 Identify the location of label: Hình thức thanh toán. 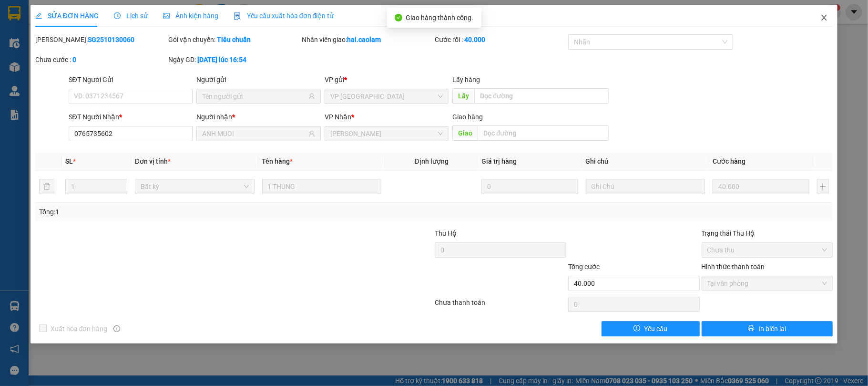
(733, 266).